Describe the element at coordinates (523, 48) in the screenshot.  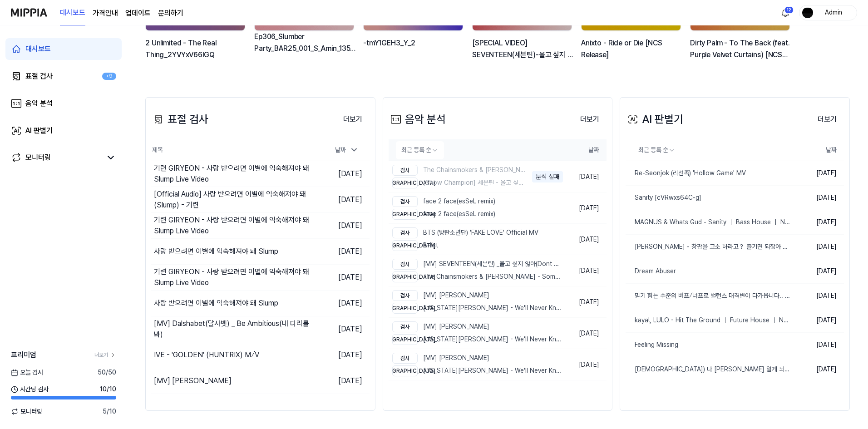
I see `div: [SPECIAL VIDEO] SEVENTEEN(세븐틴)-울고 싶지 않아(Don't Wanna Cry) Part Switch ver.` at that location.